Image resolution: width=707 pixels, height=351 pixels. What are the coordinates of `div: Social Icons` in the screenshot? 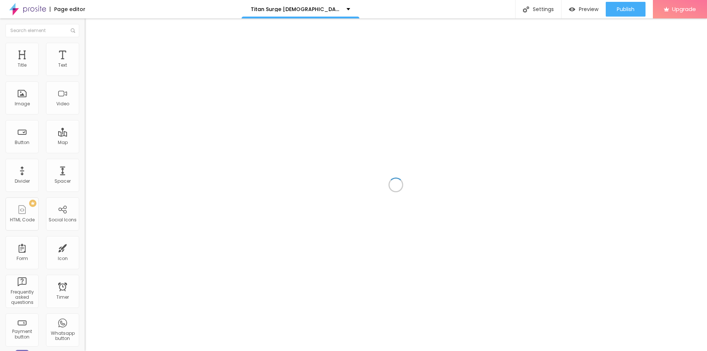 It's located at (63, 220).